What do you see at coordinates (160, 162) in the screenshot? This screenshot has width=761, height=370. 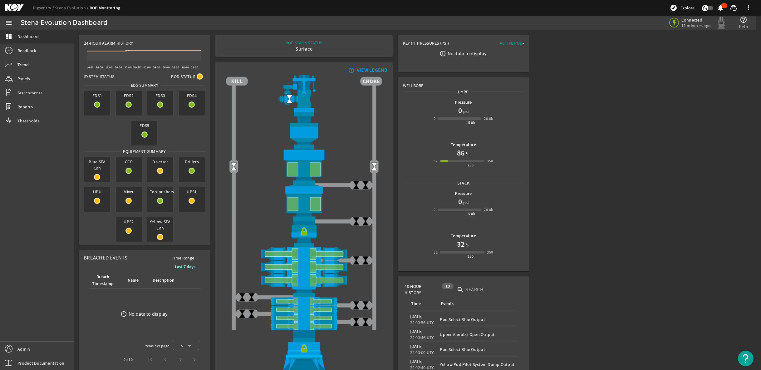 I see `span: Diverter` at bounding box center [160, 162].